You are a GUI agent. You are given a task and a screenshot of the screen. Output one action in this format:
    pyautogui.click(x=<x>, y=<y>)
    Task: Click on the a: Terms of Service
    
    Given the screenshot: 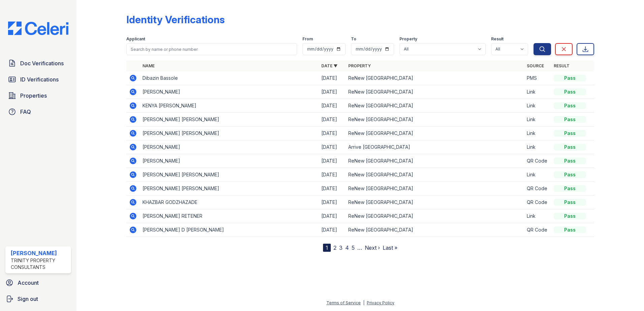 What is the action you would take?
    pyautogui.click(x=343, y=303)
    